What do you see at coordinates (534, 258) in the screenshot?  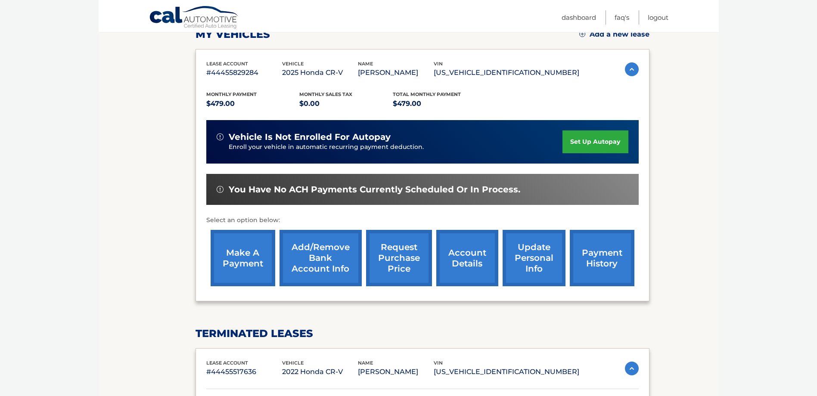 I see `a: update personal info` at bounding box center [534, 258].